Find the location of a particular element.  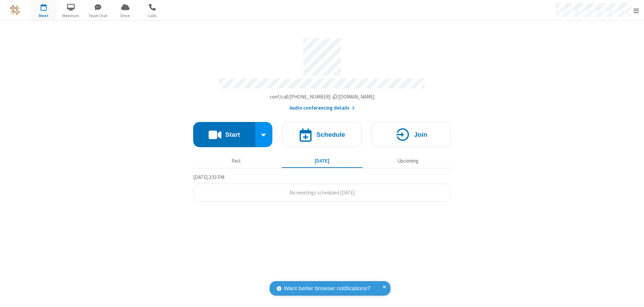

section: Today's Meetings is located at coordinates (322, 188).